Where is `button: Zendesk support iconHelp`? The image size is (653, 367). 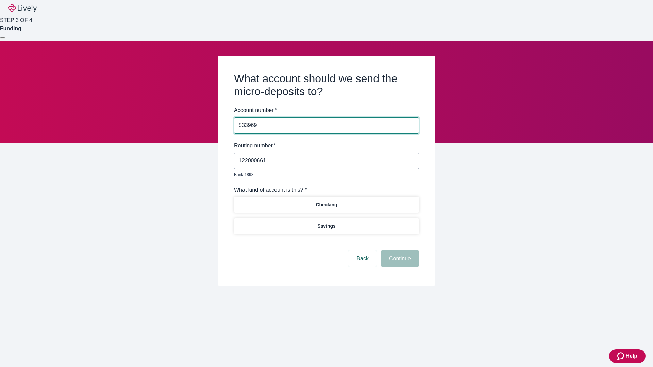
button: Zendesk support iconHelp is located at coordinates (627, 357).